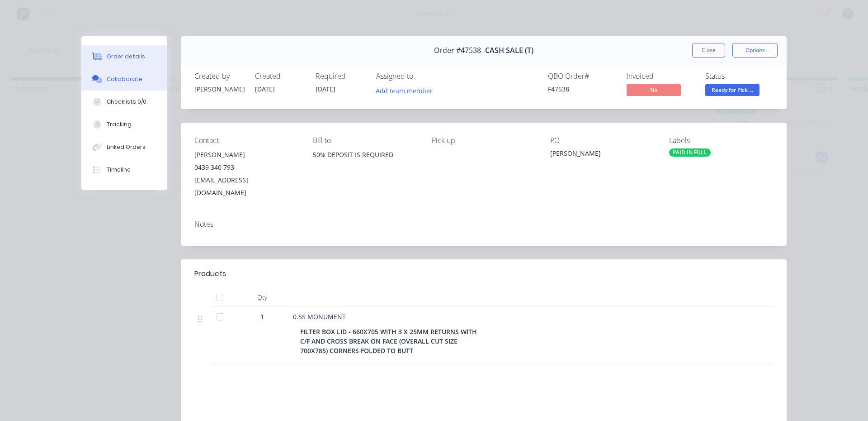 The image size is (868, 421). What do you see at coordinates (124, 102) in the screenshot?
I see `button: Checklists 0/0` at bounding box center [124, 102].